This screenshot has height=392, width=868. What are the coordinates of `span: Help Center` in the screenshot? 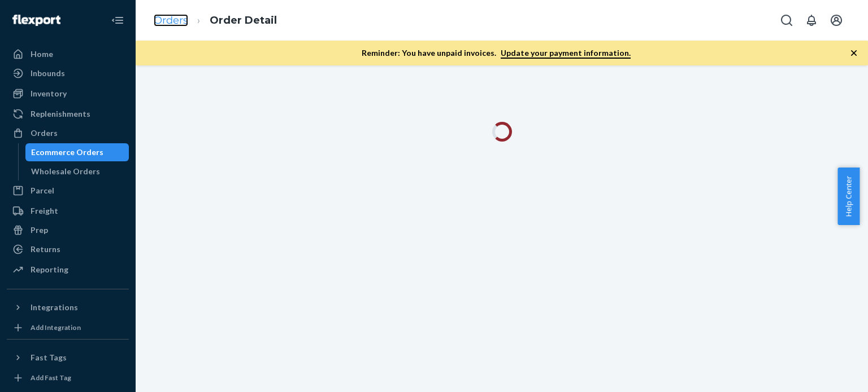 It's located at (848, 196).